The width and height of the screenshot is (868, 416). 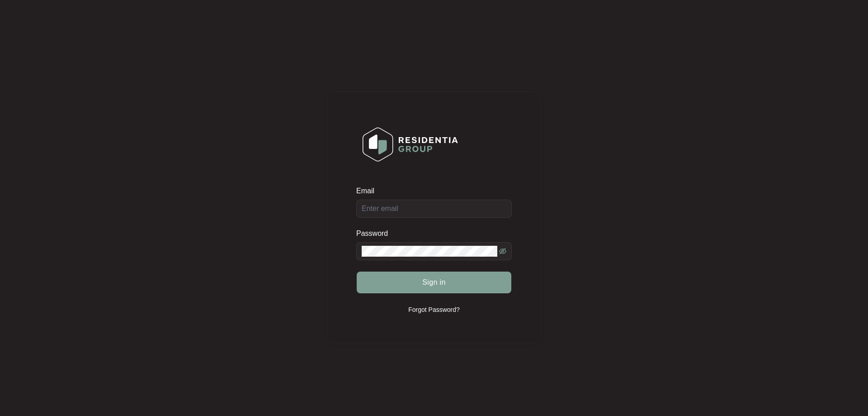 I want to click on label: Email, so click(x=368, y=191).